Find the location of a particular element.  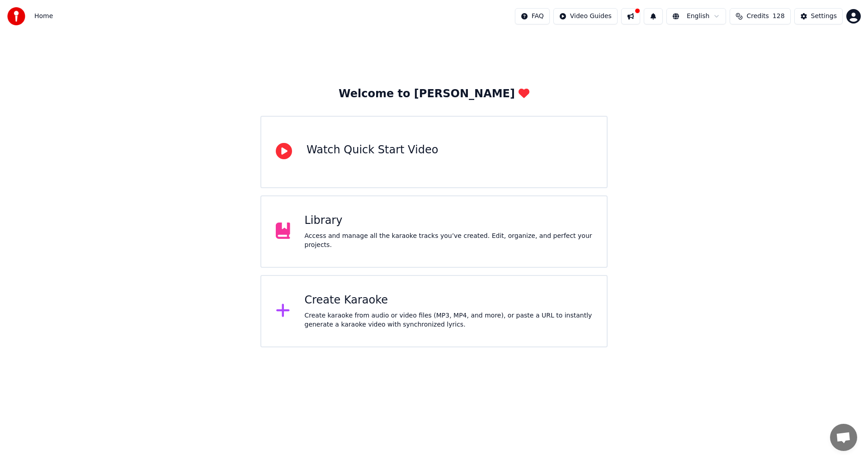

button: Credits128 is located at coordinates (760, 16).